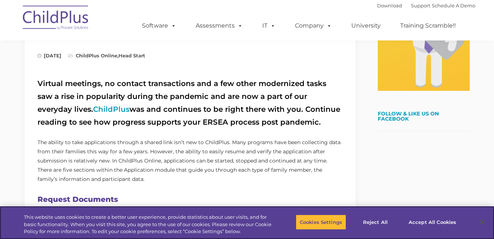  Describe the element at coordinates (56, 19) in the screenshot. I see `img: ChildPlus by Procare Solutions` at that location.